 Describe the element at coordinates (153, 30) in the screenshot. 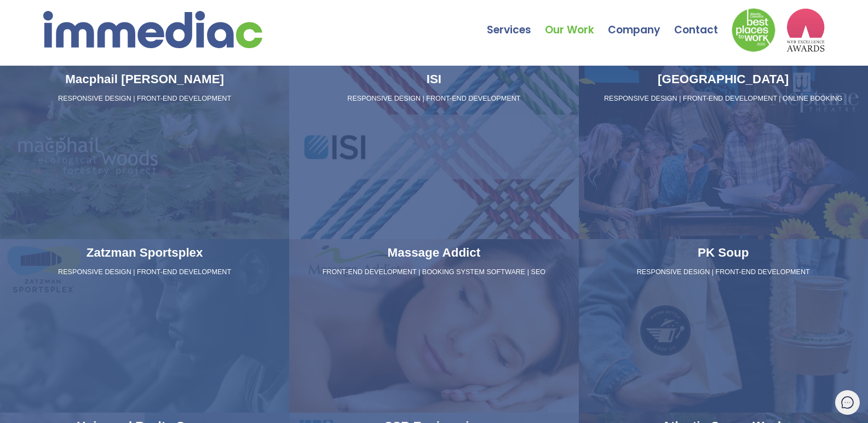

I see `img: immediac` at that location.